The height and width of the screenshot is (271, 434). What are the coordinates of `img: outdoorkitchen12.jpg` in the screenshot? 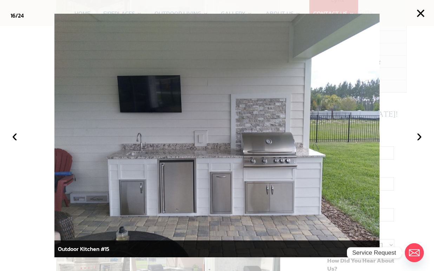 It's located at (217, 135).